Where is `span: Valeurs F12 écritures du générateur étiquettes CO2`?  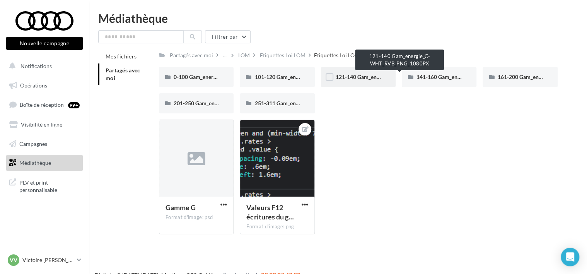 span: Valeurs F12 écritures du générateur étiquettes CO2 is located at coordinates (270, 212).